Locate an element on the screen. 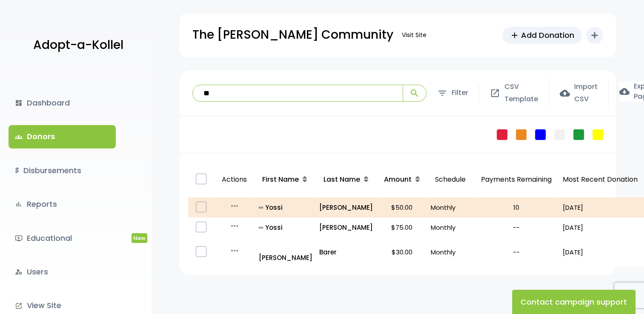 Image resolution: width=644 pixels, height=314 pixels. p: Payments Remaining is located at coordinates (516, 180).